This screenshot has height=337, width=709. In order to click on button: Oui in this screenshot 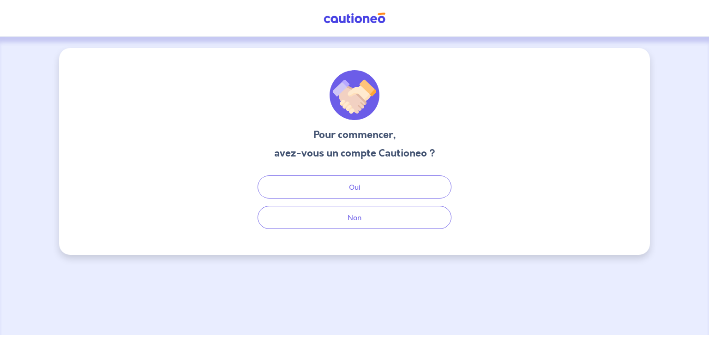, I will do `click(355, 187)`.